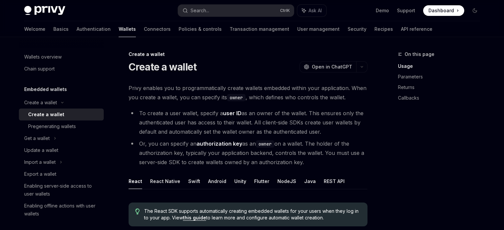 Image resolution: width=504 pixels, height=230 pixels. I want to click on a: Authentication, so click(93, 29).